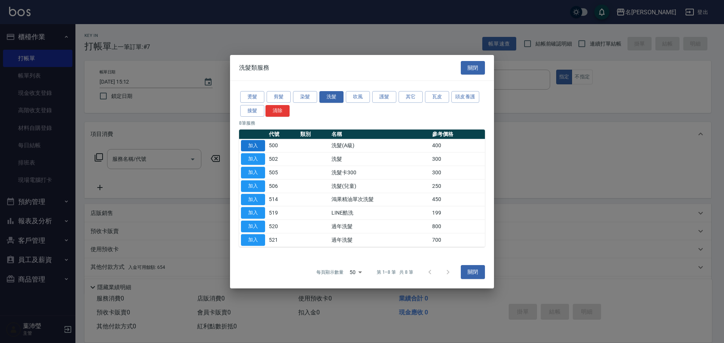  I want to click on button: 洗髮, so click(331, 97).